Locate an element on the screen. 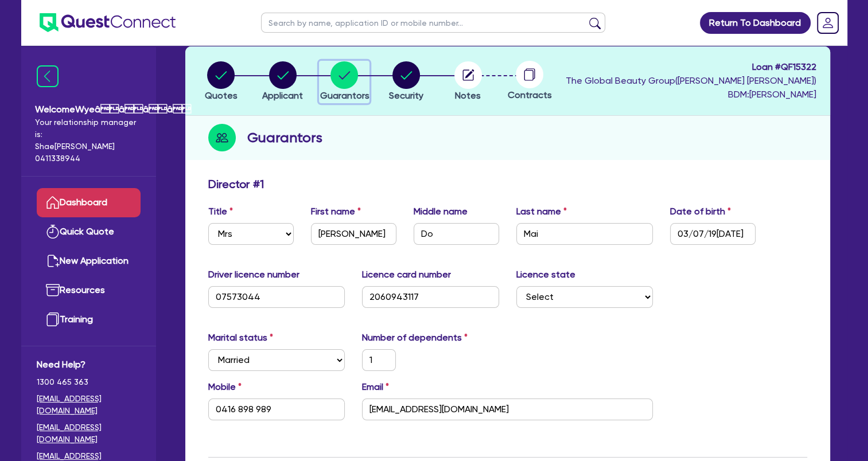 This screenshot has width=868, height=461. label: Date of birth is located at coordinates (701, 212).